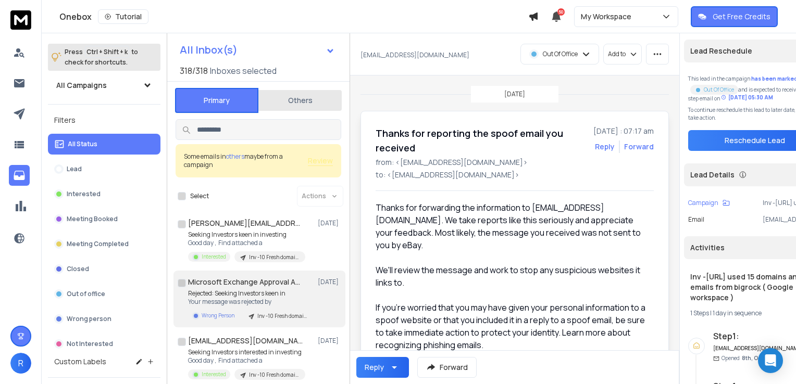 This screenshot has height=384, width=796. Describe the element at coordinates (741, 17) in the screenshot. I see `p: Get Free Credits` at that location.